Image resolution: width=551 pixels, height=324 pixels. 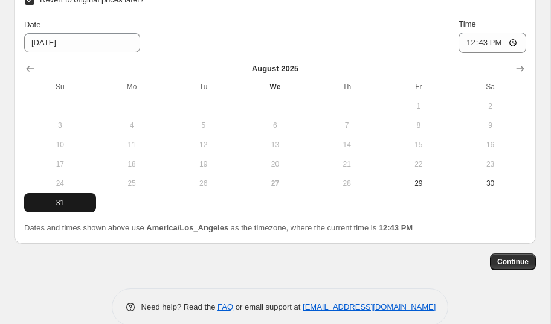 I want to click on span: 11, so click(x=132, y=145).